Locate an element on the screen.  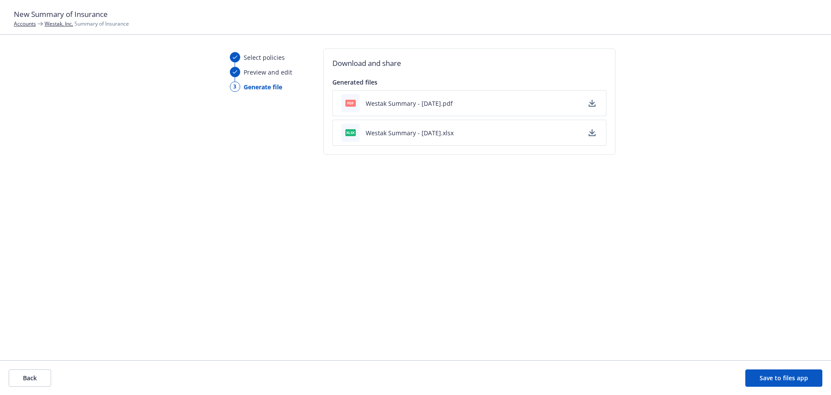
div: 3 is located at coordinates (235, 87).